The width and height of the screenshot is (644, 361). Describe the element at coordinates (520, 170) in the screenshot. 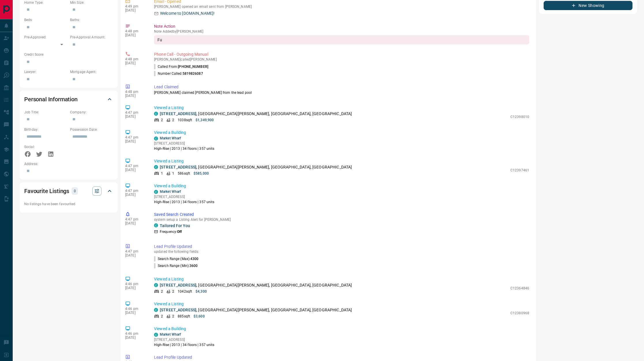

I see `p: C12397461` at that location.